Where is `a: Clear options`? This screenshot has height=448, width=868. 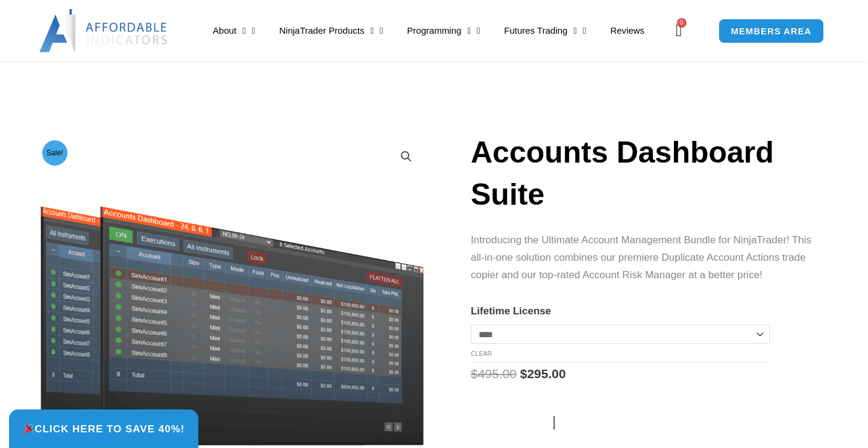 a: Clear options is located at coordinates (481, 354).